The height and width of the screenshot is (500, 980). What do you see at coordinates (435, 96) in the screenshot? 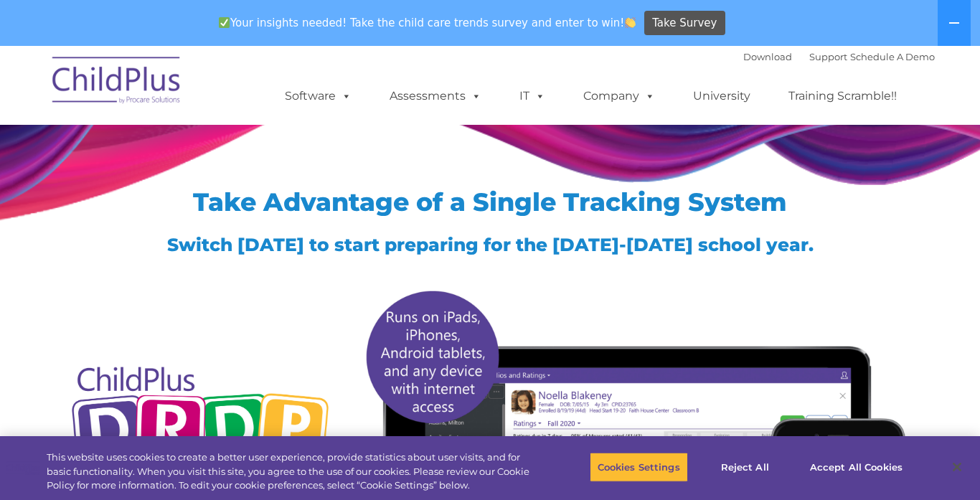
I see `a: Assessments` at bounding box center [435, 96].